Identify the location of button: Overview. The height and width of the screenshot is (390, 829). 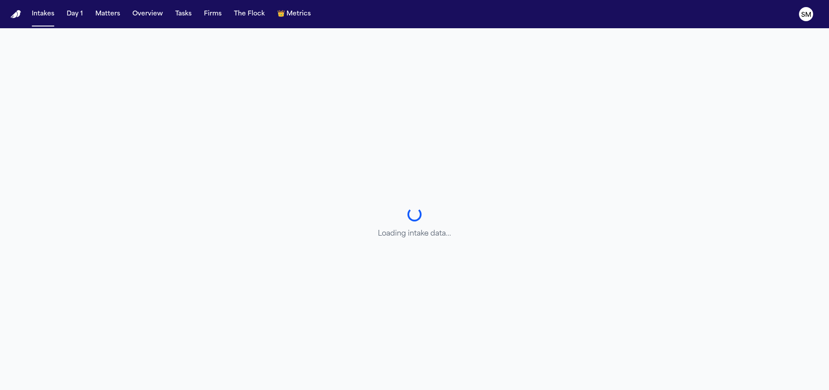
(147, 14).